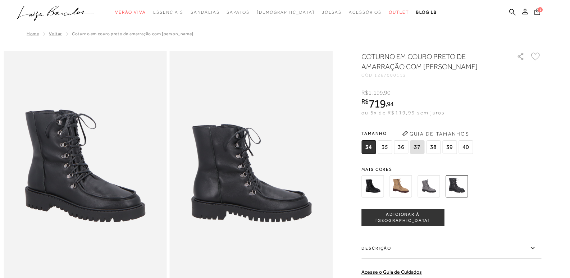 Image resolution: width=570 pixels, height=278 pixels. Describe the element at coordinates (368, 147) in the screenshot. I see `span: 34` at that location.